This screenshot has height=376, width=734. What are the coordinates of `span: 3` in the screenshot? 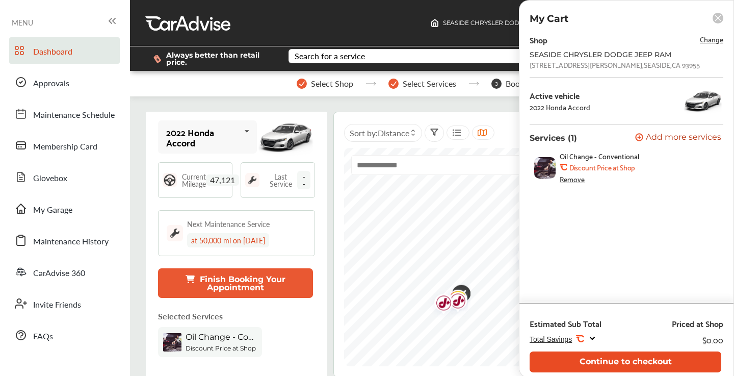 It's located at (496, 84).